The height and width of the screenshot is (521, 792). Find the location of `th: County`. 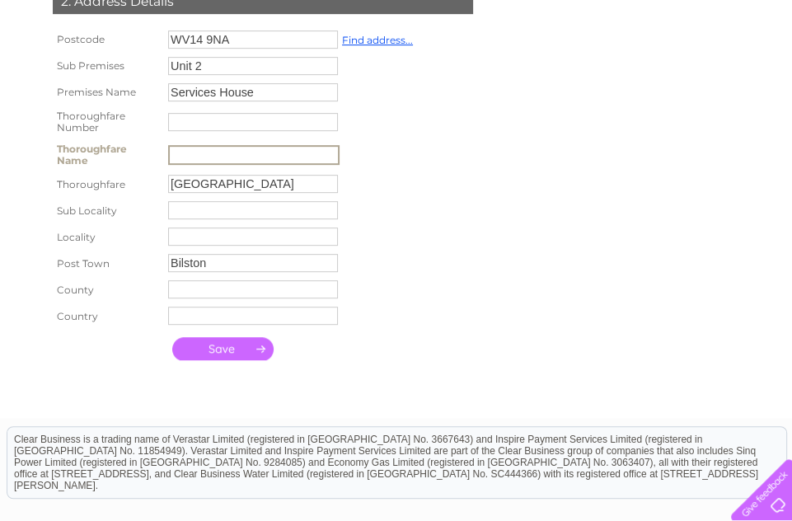

th: County is located at coordinates (106, 289).